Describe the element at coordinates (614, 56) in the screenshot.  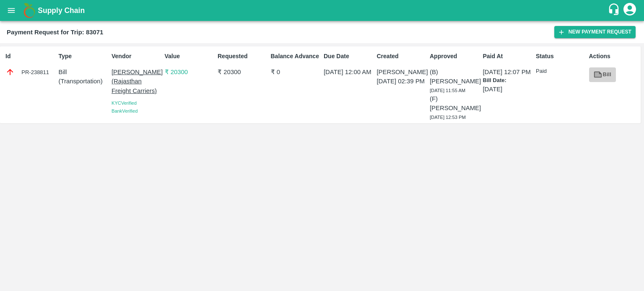
I see `p: Actions` at that location.